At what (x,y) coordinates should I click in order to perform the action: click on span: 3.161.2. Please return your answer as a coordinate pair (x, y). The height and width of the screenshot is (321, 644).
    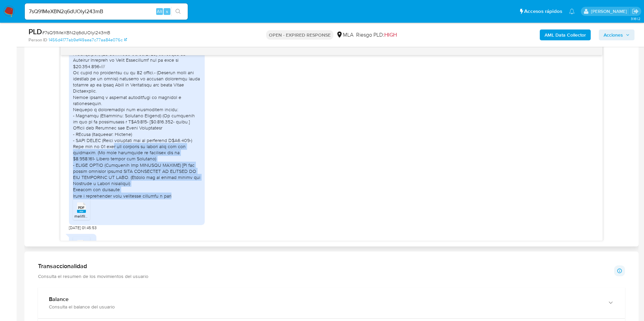
    Looking at the image, I should click on (636, 19).